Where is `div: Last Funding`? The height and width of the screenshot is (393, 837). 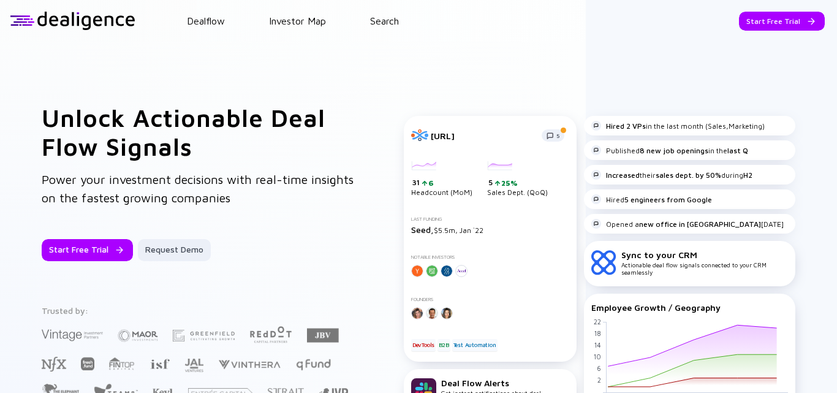 div: Last Funding is located at coordinates (490, 219).